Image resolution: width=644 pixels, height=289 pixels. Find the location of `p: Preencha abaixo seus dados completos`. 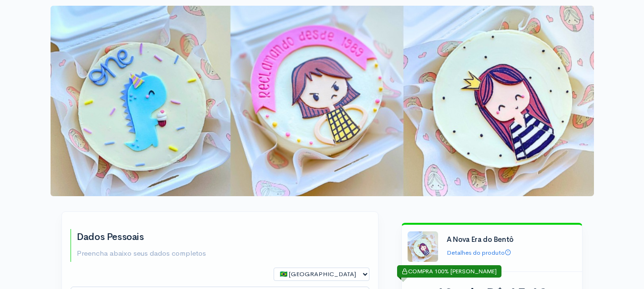

p: Preencha abaixo seus dados completos is located at coordinates (141, 253).